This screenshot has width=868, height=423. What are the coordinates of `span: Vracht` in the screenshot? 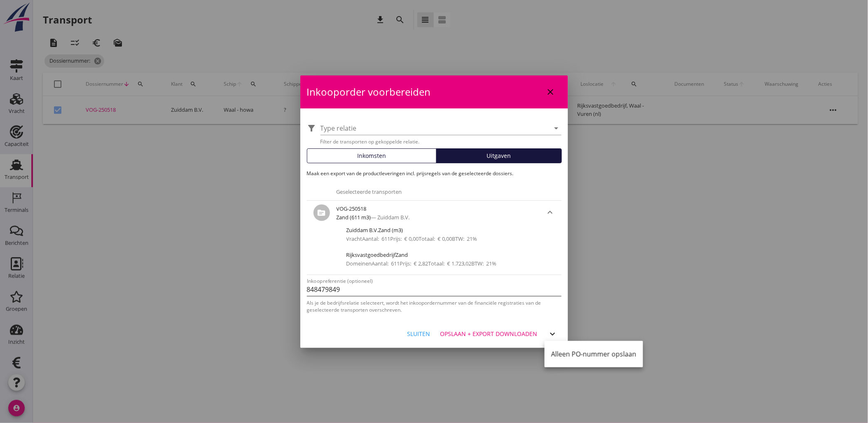 It's located at (354, 239).